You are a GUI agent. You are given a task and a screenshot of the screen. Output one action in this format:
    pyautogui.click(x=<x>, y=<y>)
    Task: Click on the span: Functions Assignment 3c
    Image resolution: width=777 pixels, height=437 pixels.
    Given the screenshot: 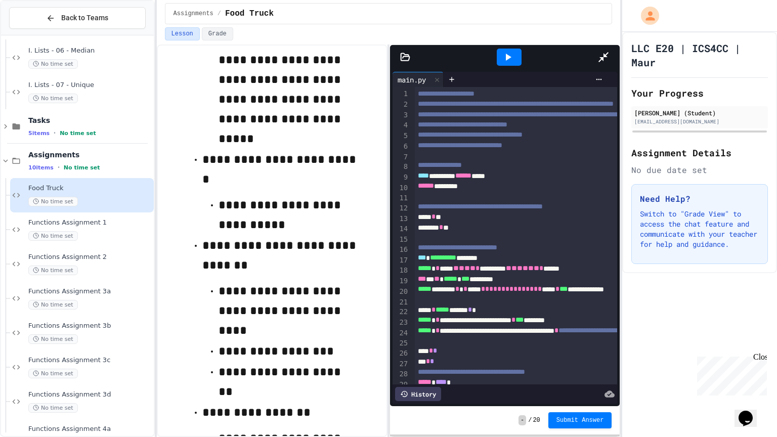 What is the action you would take?
    pyautogui.click(x=90, y=360)
    